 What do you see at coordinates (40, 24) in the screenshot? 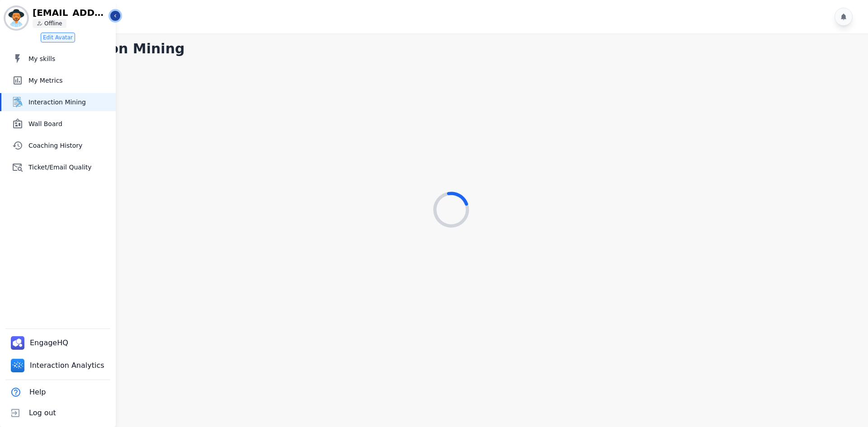
I see `img: person` at bounding box center [40, 24].